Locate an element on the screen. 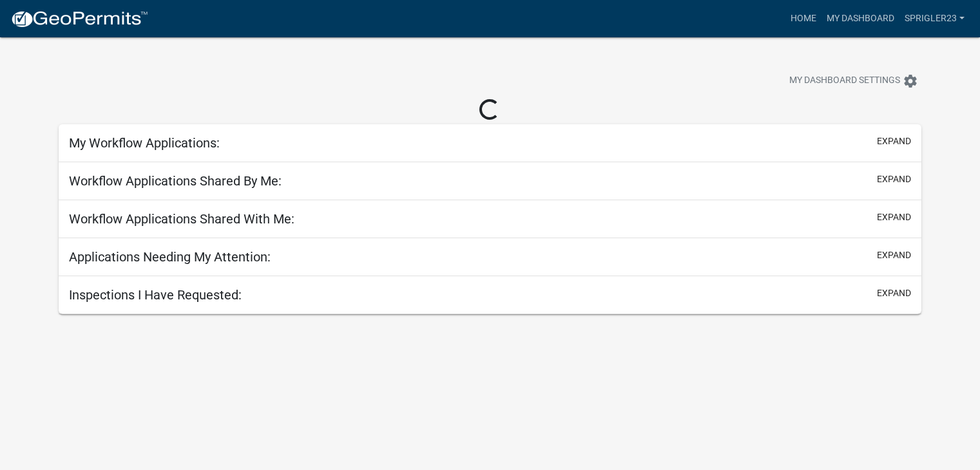  a: Home is located at coordinates (804, 19).